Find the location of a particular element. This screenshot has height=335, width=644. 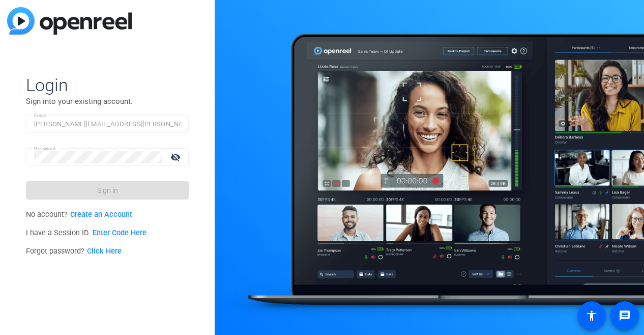

span: I have a Session ID. is located at coordinates (86, 232).